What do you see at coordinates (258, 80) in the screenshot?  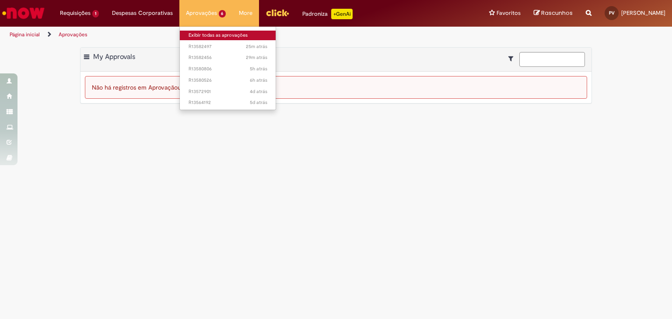 I see `time: 30/09/2025 10:36:29` at bounding box center [258, 80].